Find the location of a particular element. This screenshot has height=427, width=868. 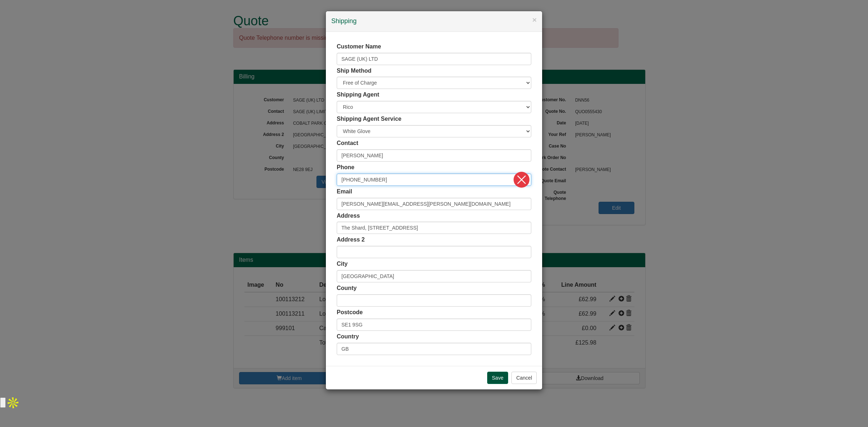

label: Email is located at coordinates (344, 191).